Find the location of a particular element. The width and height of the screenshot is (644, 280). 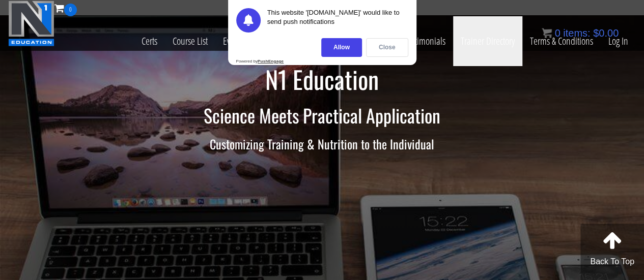

a: Events is located at coordinates (233, 41).